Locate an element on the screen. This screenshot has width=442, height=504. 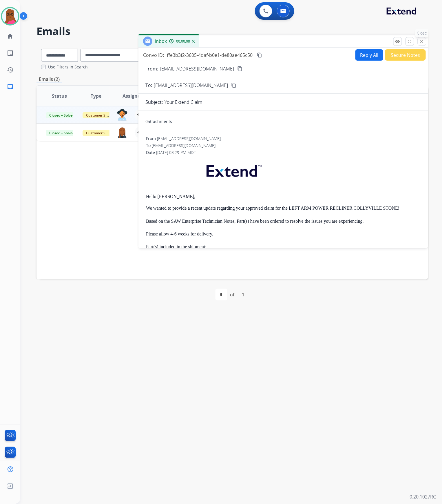
mat-icon: history is located at coordinates (10, 70).